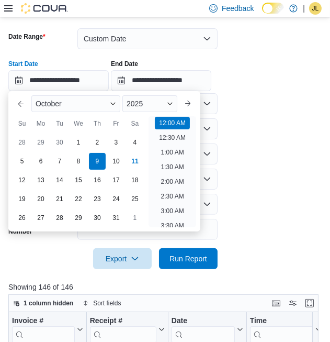 Image resolution: width=330 pixels, height=342 pixels. Describe the element at coordinates (135, 199) in the screenshot. I see `div: day-25` at that location.